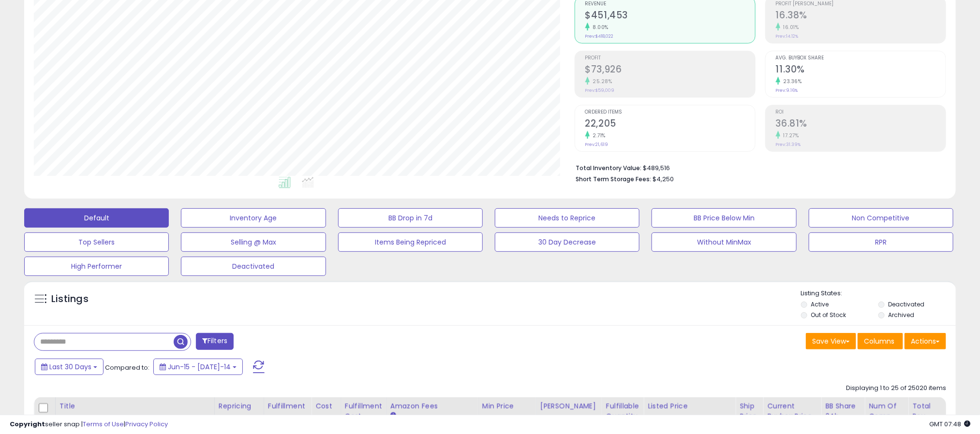  I want to click on button: Save View, so click(831, 342).